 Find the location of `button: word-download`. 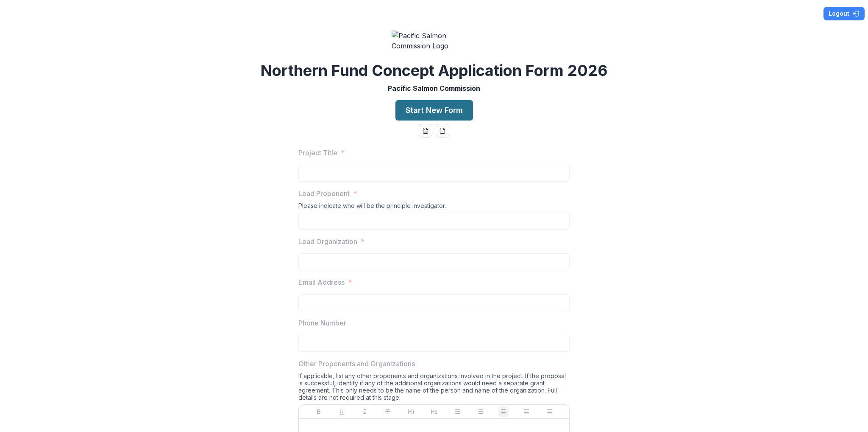

button: word-download is located at coordinates (426, 131).